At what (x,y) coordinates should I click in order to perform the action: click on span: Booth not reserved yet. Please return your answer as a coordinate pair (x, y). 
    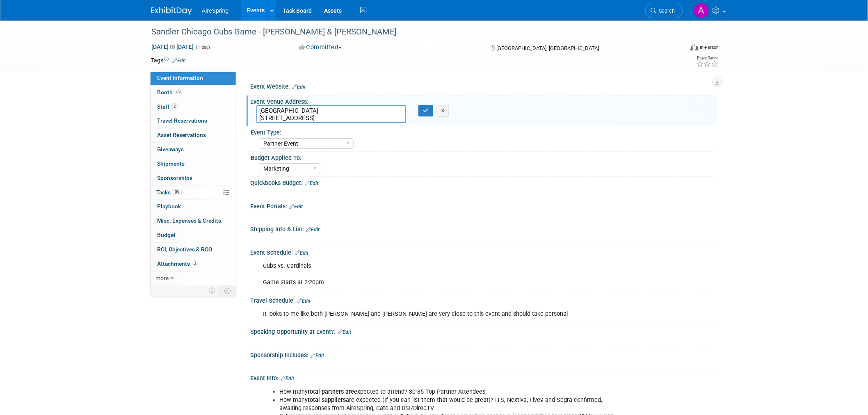
    Looking at the image, I should click on (179, 92).